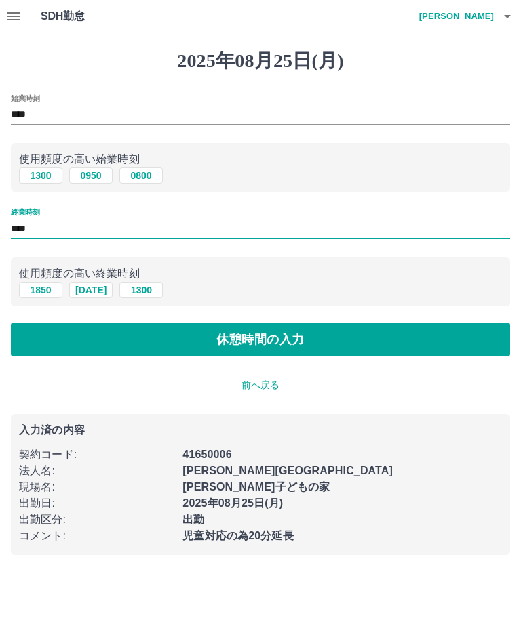 This screenshot has height=624, width=521. I want to click on p: 現場名 :, so click(96, 487).